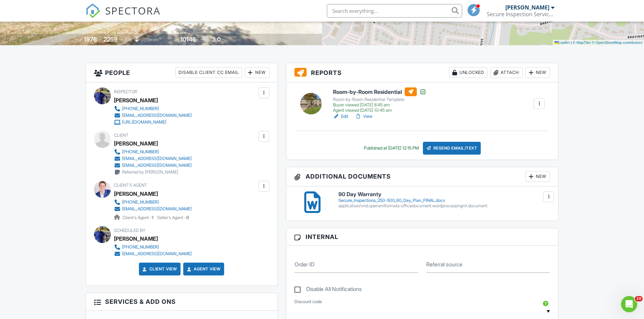  What do you see at coordinates (308, 302) in the screenshot?
I see `label: Discount code` at bounding box center [308, 302].